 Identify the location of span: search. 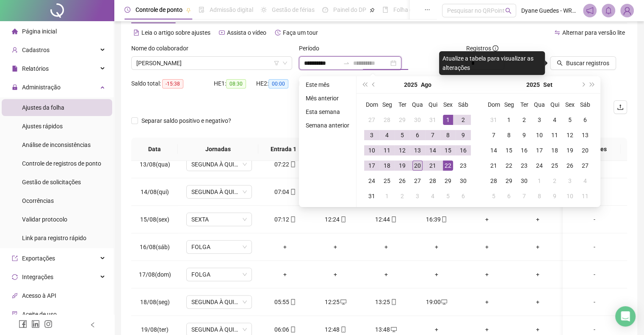
(508, 11).